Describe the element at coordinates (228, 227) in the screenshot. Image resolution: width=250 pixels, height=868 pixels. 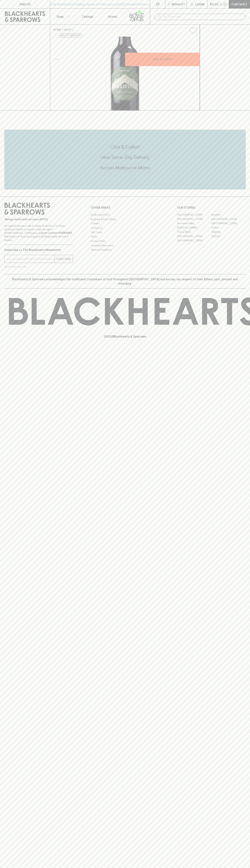
I see `a: Fitzroy` at that location.